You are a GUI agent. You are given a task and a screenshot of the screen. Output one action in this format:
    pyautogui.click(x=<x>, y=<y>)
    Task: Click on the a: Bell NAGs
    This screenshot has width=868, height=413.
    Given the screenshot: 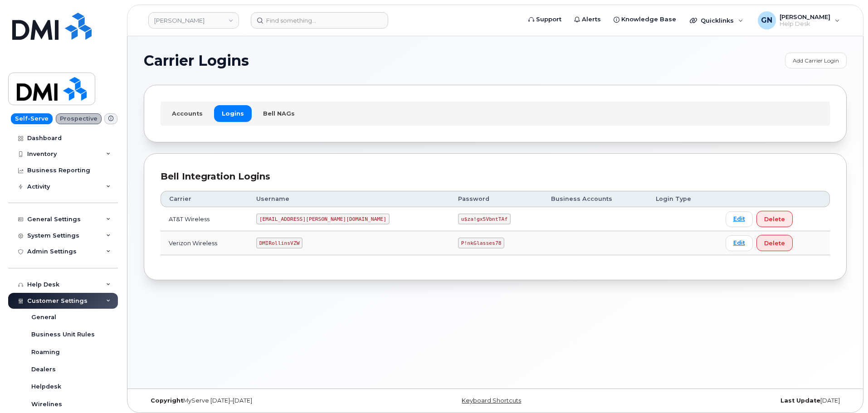 What is the action you would take?
    pyautogui.click(x=279, y=113)
    